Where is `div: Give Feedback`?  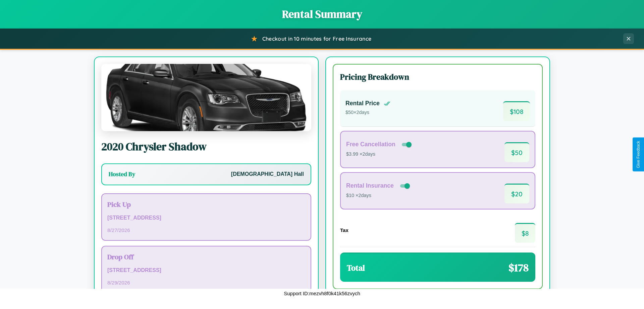
div: Give Feedback is located at coordinates (638, 154).